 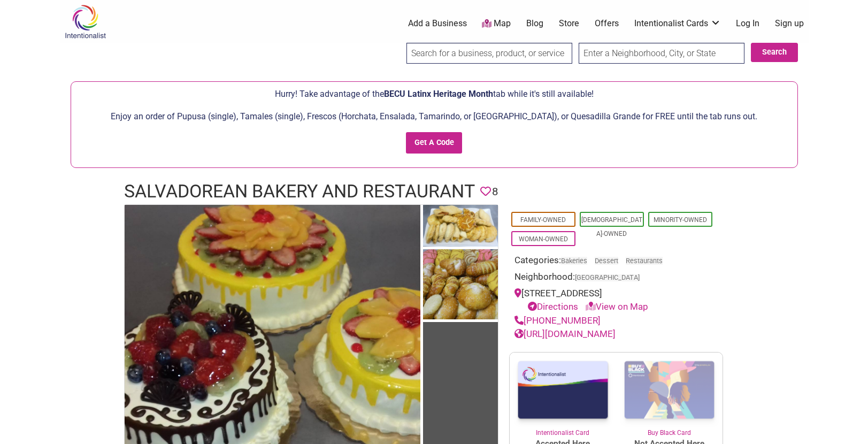 What do you see at coordinates (681, 220) in the screenshot?
I see `a: Minority-Owned` at bounding box center [681, 220].